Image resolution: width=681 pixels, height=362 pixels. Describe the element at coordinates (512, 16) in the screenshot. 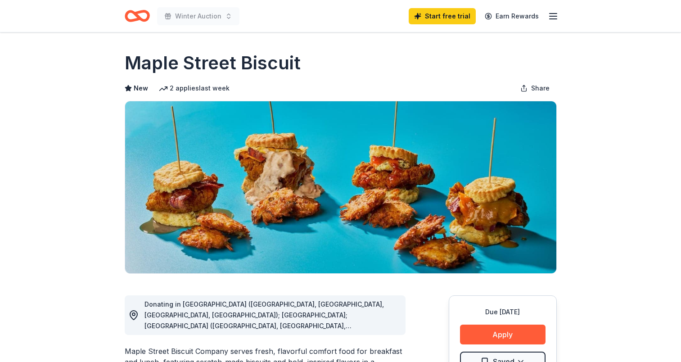

I see `a: Earn Rewards` at that location.